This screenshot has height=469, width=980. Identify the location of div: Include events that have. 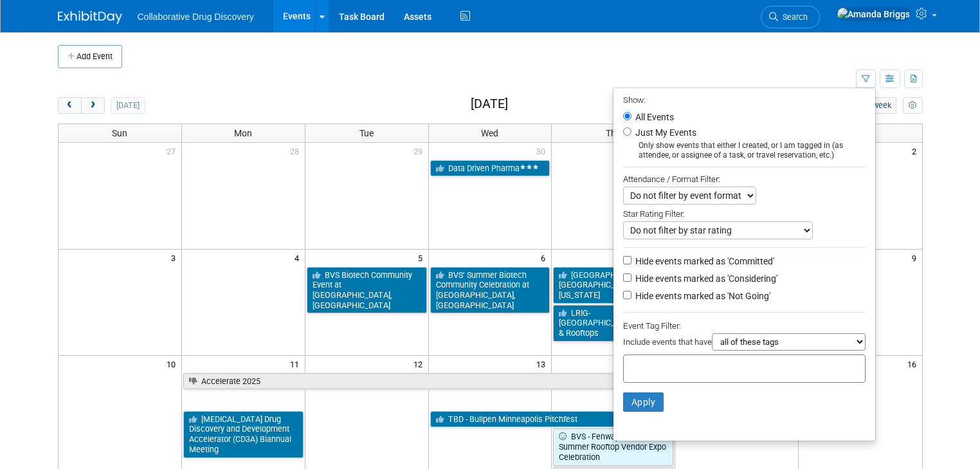
(744, 343).